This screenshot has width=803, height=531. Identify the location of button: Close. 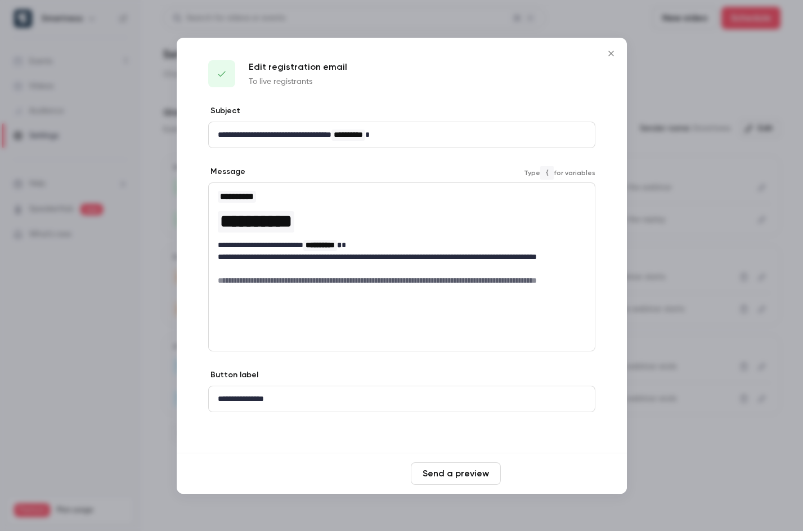
(611, 53).